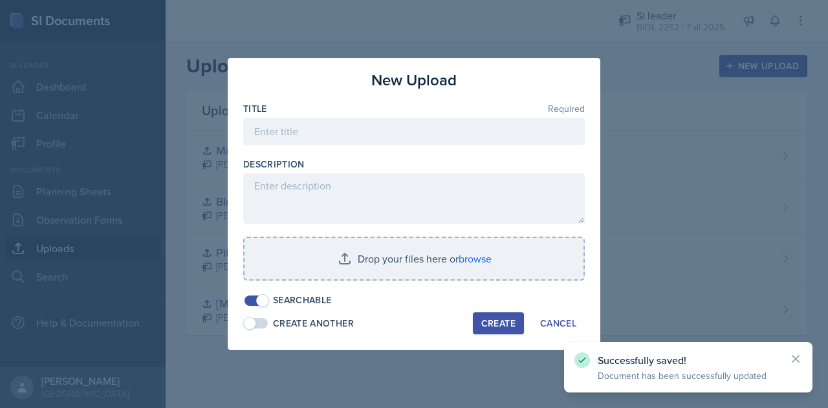 This screenshot has width=828, height=408. I want to click on button: Cancel, so click(558, 323).